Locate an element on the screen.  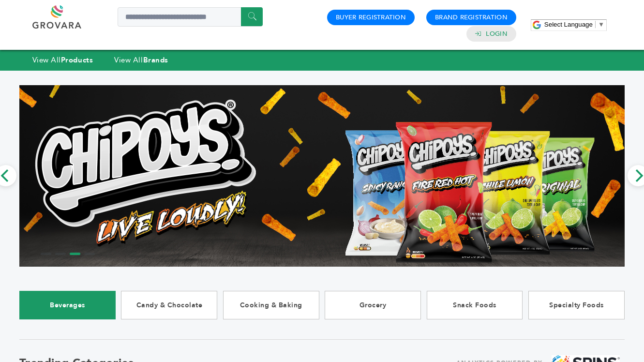
a: Specialty Foods is located at coordinates (576, 305).